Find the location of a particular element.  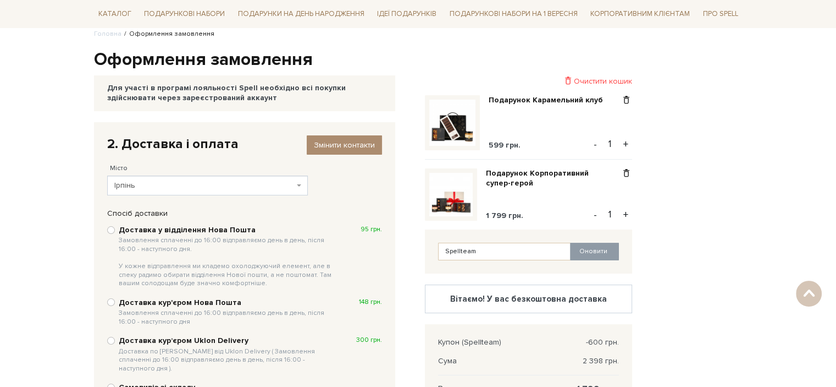

h1: Оформлення замовлення is located at coordinates (418, 60).